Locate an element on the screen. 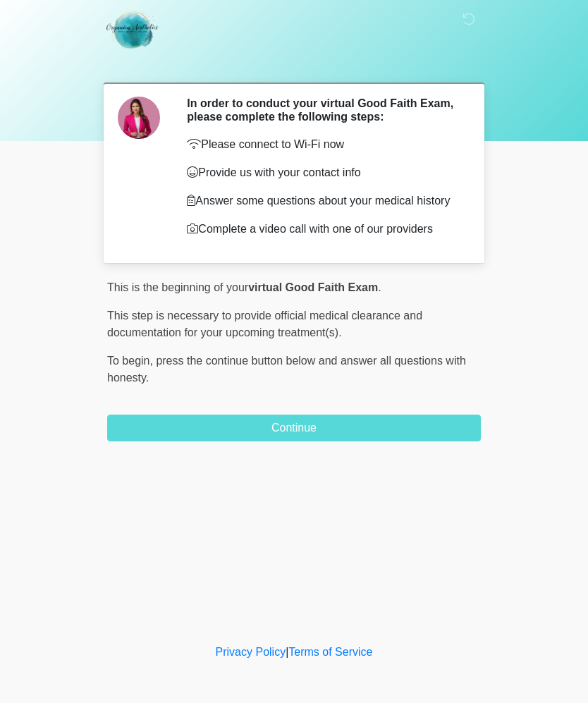 The height and width of the screenshot is (703, 588). button: Continue is located at coordinates (294, 428).